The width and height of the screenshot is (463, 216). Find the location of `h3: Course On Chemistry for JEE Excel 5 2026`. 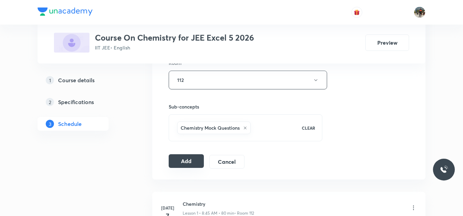

h3: Course On Chemistry for JEE Excel 5 2026 is located at coordinates (175, 38).